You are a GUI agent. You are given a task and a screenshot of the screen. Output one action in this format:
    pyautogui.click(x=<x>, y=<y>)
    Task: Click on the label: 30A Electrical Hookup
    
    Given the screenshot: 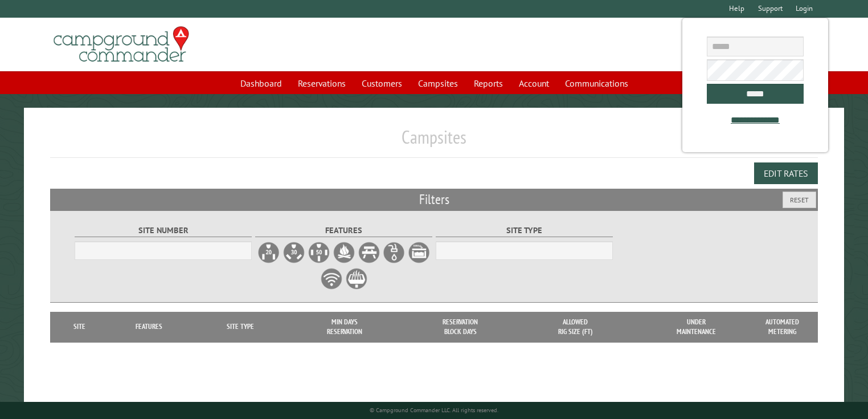 What is the action you would take?
    pyautogui.click(x=294, y=252)
    